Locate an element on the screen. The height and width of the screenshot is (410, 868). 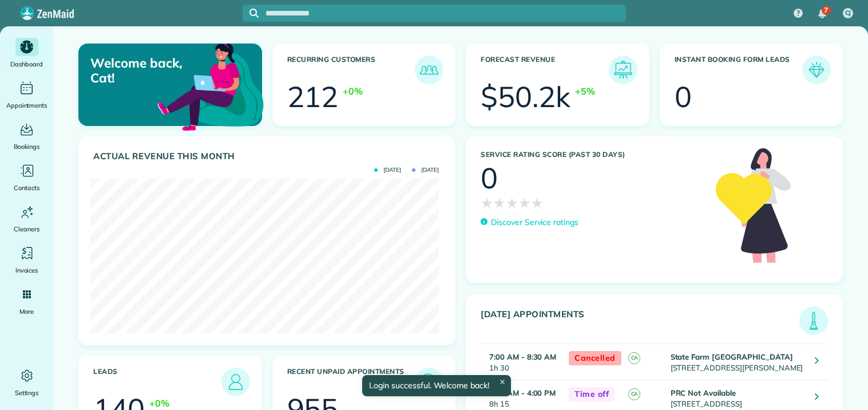
a: Discover Service ratings is located at coordinates (530, 222).